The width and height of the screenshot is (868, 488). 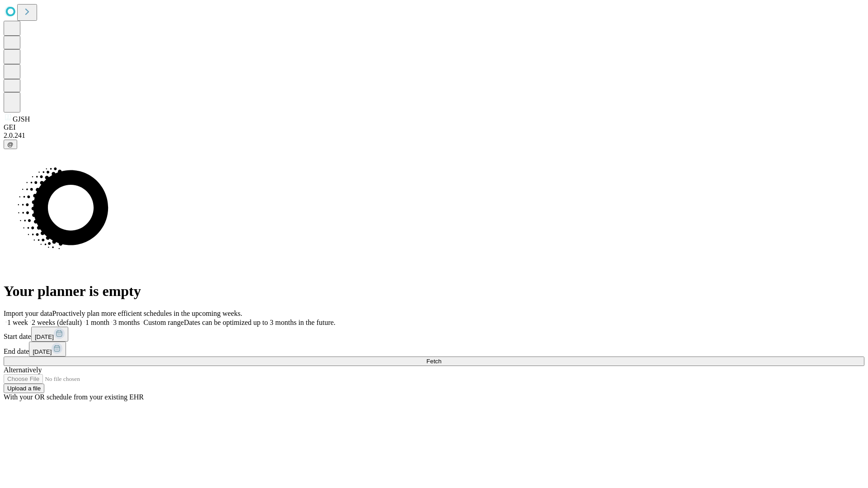 I want to click on span: Import your data, so click(x=28, y=313).